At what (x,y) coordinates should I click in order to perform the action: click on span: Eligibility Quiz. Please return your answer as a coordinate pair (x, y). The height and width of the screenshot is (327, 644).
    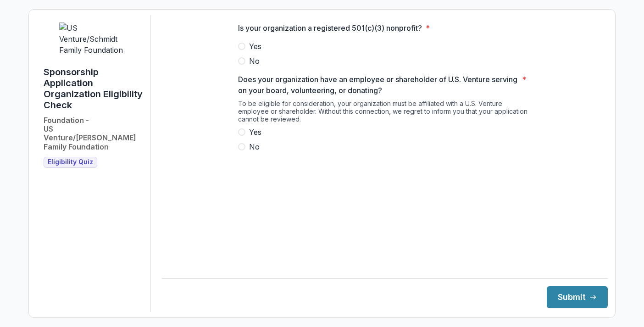
    Looking at the image, I should click on (70, 162).